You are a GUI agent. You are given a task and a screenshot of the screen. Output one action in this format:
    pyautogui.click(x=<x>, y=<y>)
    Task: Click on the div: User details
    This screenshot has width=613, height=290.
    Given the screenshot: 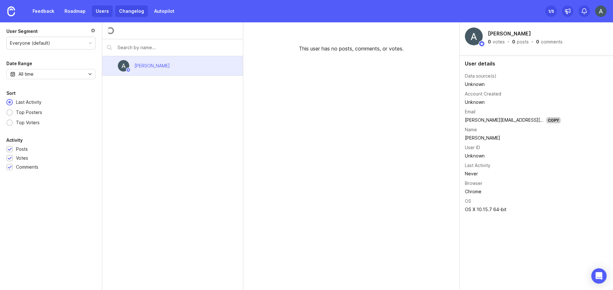 What is the action you would take?
    pyautogui.click(x=537, y=64)
    